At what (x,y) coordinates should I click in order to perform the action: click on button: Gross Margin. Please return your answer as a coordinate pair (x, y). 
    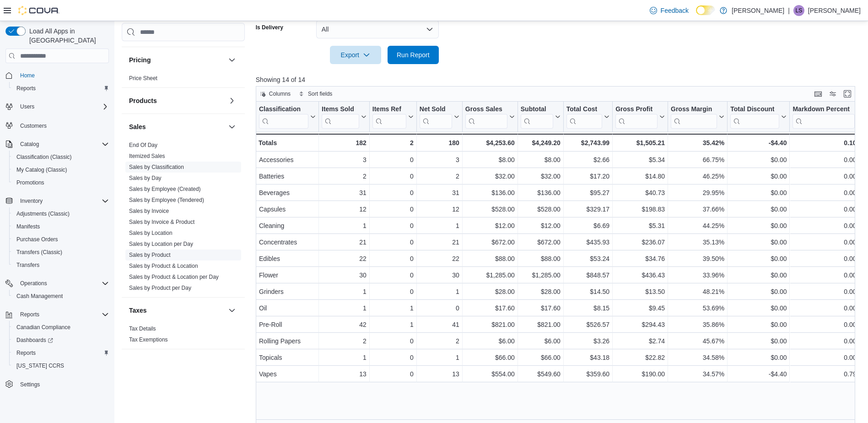
    Looking at the image, I should click on (698, 117).